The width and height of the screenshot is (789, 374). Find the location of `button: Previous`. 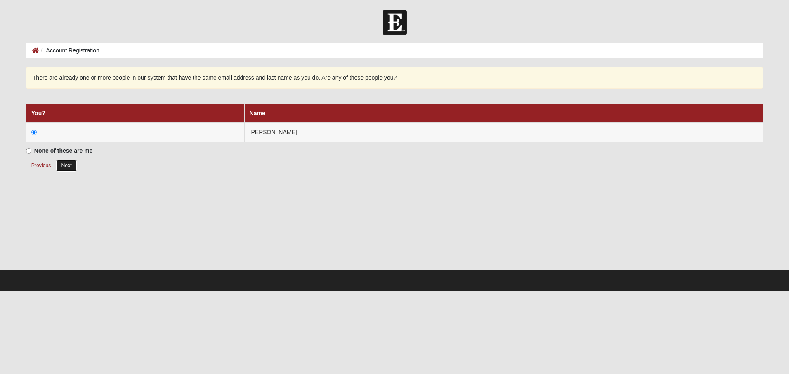

button: Previous is located at coordinates (41, 165).